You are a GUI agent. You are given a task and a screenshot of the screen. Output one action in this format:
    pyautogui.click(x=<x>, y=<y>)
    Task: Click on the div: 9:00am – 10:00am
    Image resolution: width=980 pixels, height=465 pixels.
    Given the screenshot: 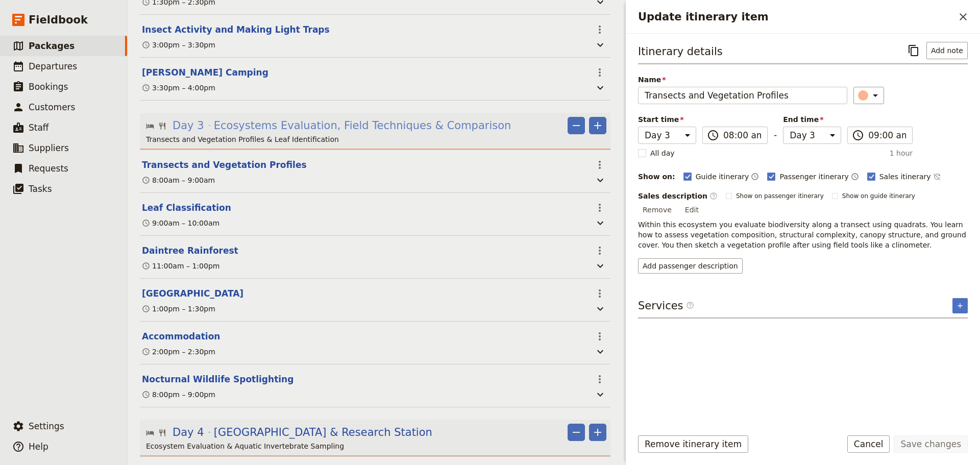 What is the action you would take?
    pyautogui.click(x=180, y=223)
    